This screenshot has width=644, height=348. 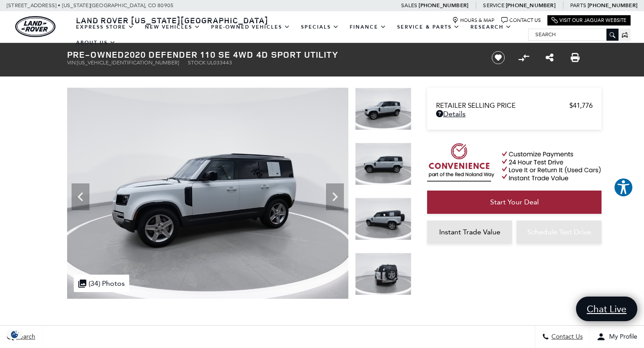 What do you see at coordinates (429, 27) in the screenshot?
I see `a: Service & Parts` at bounding box center [429, 27].